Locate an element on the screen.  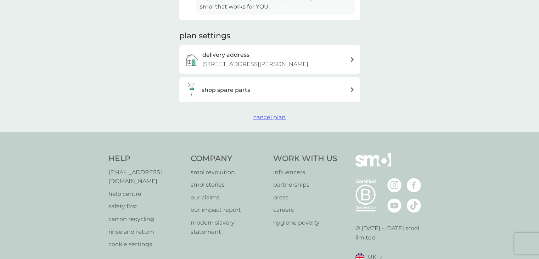
a: modern slavery statement is located at coordinates (228, 227).